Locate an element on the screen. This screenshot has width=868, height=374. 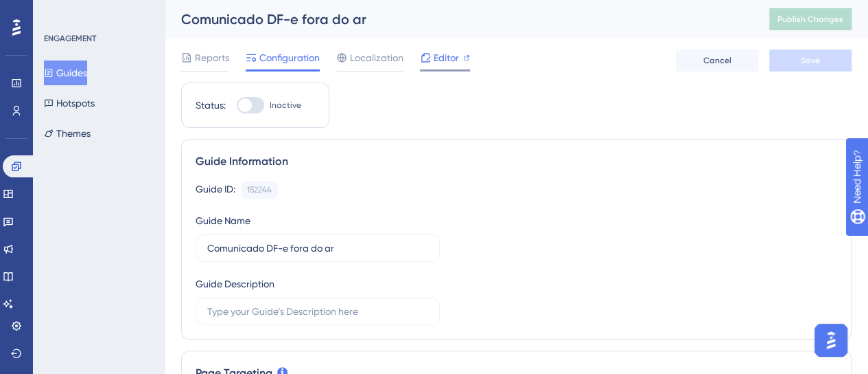
input: Type your Guide’s Name here is located at coordinates (318, 248).